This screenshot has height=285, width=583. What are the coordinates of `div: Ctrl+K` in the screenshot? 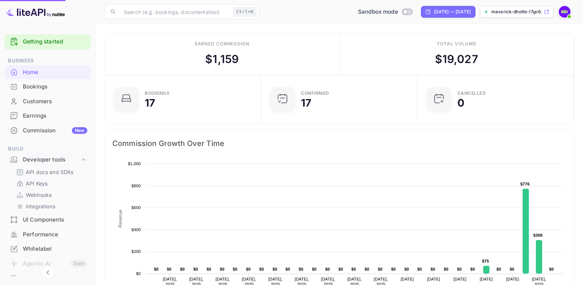 It's located at (245, 12).